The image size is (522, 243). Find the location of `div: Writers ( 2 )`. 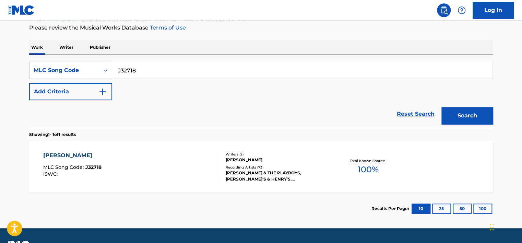

div: Writers ( 2 ) is located at coordinates (277, 154).